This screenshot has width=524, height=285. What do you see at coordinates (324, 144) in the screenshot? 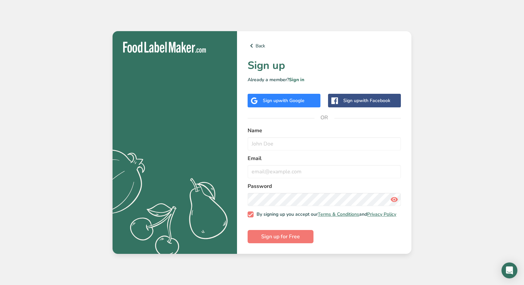
I see `input: John Doe` at bounding box center [324, 144].